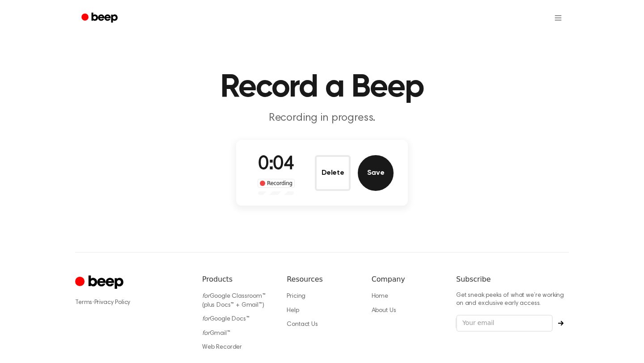  Describe the element at coordinates (237, 280) in the screenshot. I see `h6: Products` at that location.